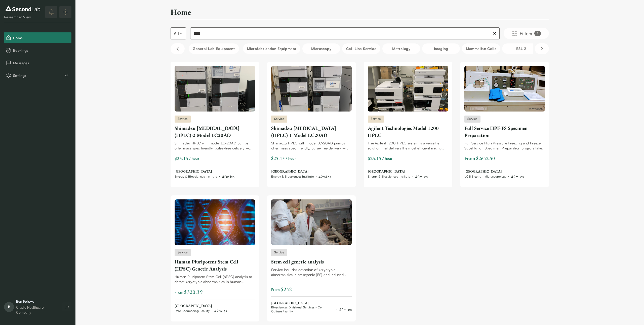 This screenshot has width=644, height=325. Describe the element at coordinates (272, 48) in the screenshot. I see `button: Microfabrication Equipment` at that location.